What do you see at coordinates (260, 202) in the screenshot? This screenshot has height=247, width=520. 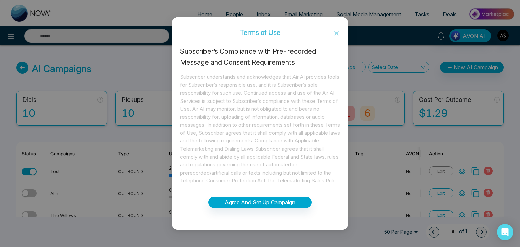 I see `button: Agree And Set Up Campaign` at bounding box center [260, 202].